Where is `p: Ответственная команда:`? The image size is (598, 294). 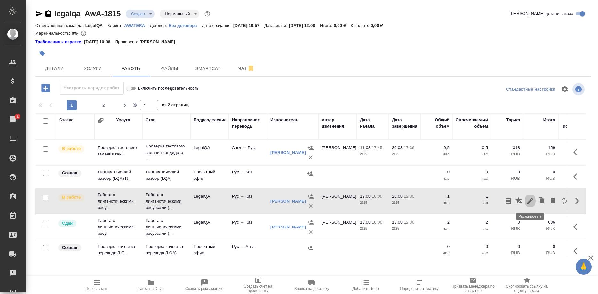
p: Ответственная команда: is located at coordinates (60, 25).